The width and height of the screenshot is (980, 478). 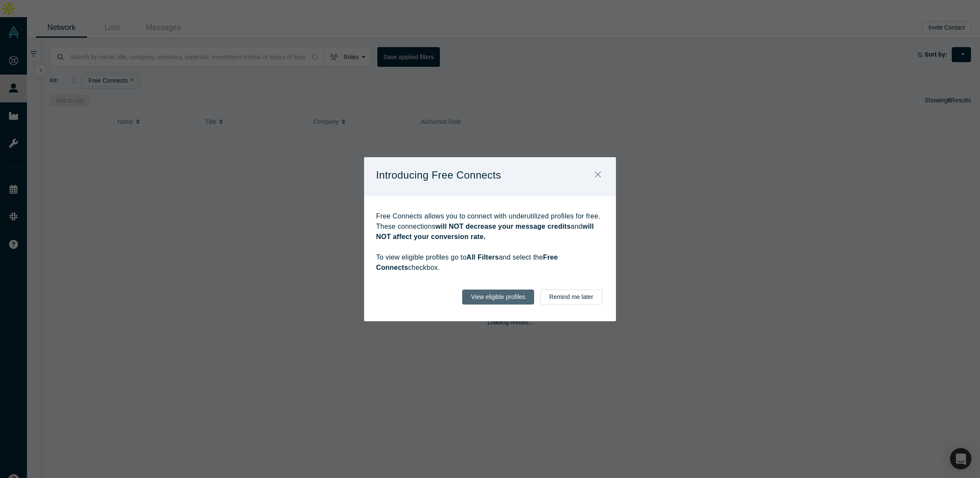 What do you see at coordinates (483, 257) in the screenshot?
I see `strong: All Filters` at bounding box center [483, 257].